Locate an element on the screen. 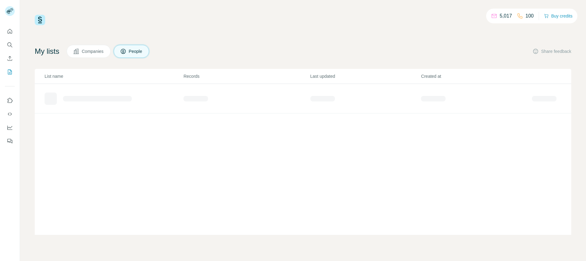  button: Quick start is located at coordinates (10, 31).